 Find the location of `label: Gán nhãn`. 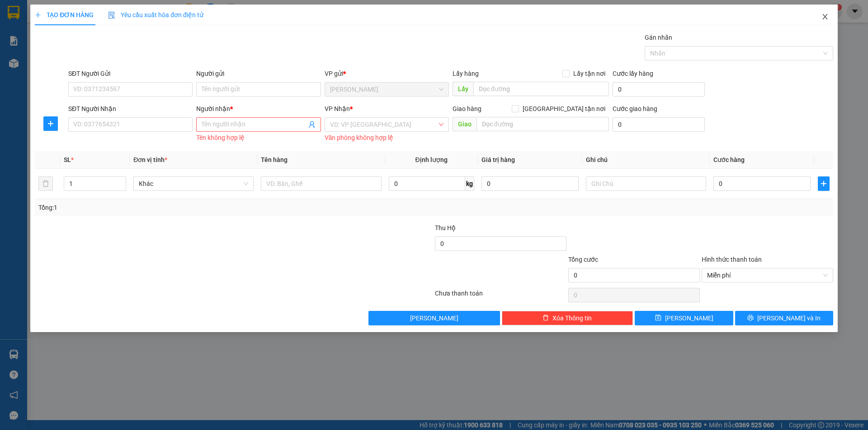

label: Gán nhãn is located at coordinates (658, 37).